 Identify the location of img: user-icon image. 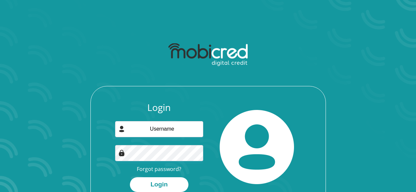
(122, 129).